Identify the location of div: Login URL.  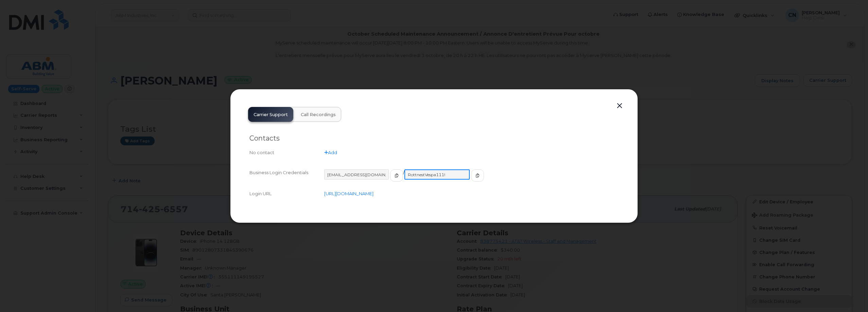
(287, 193).